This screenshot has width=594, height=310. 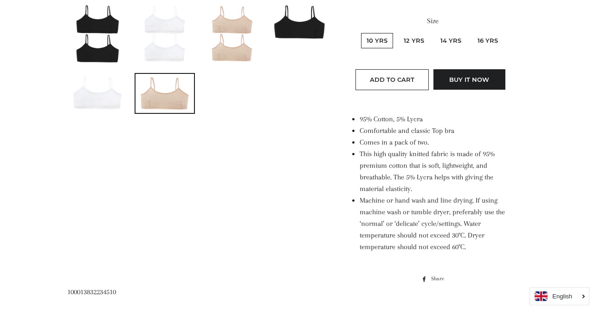 I want to click on label: 14 Yrs, so click(x=451, y=40).